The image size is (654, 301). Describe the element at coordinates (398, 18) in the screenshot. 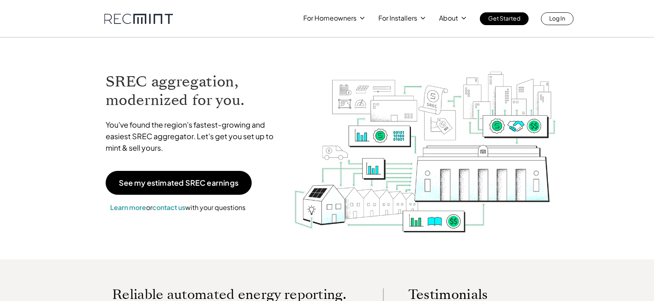

I see `p: For Installers` at that location.